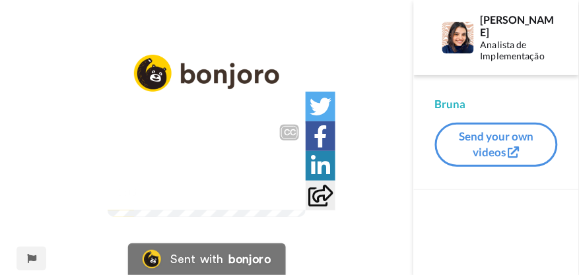  Describe the element at coordinates (197, 259) in the screenshot. I see `div: Sent with` at that location.